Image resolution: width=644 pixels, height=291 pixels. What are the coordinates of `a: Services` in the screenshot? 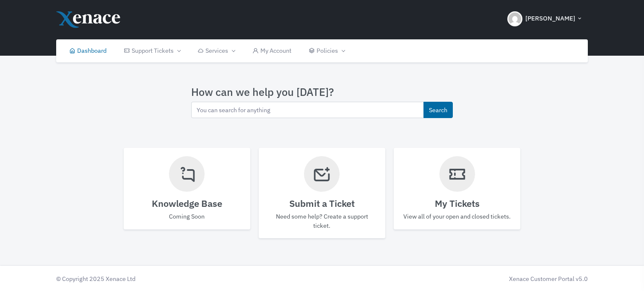 It's located at (216, 51).